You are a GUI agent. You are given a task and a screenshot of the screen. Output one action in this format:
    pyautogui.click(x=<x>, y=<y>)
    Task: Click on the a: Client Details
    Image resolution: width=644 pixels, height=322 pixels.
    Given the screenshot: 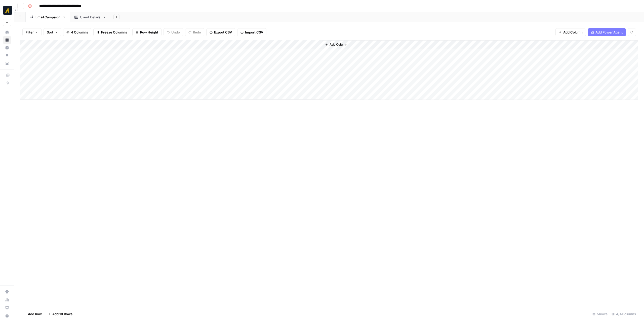 What is the action you would take?
    pyautogui.click(x=90, y=17)
    